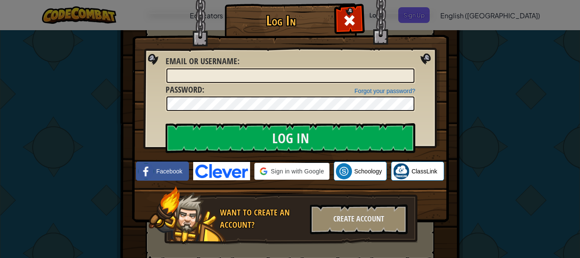  What do you see at coordinates (290, 138) in the screenshot?
I see `input: Log In` at bounding box center [290, 138].